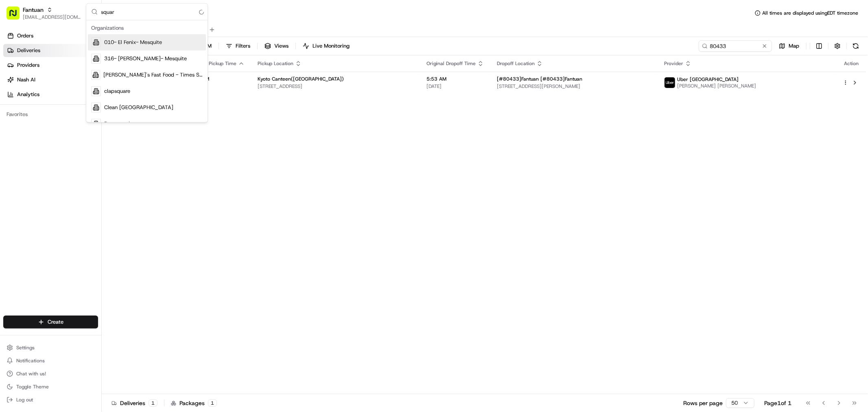  I want to click on span: Map, so click(794, 46).